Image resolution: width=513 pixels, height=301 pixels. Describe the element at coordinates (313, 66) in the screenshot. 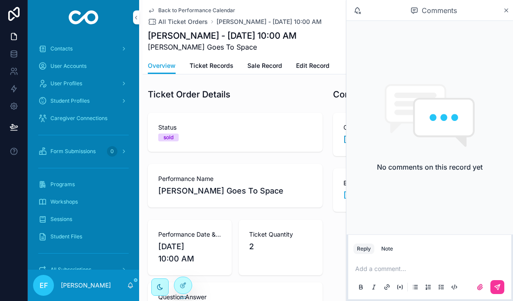

I see `span: Edit Record` at that location.